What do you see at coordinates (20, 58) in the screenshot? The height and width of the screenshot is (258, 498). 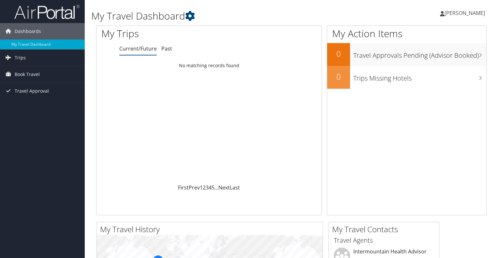 I see `span: Trips` at bounding box center [20, 58].